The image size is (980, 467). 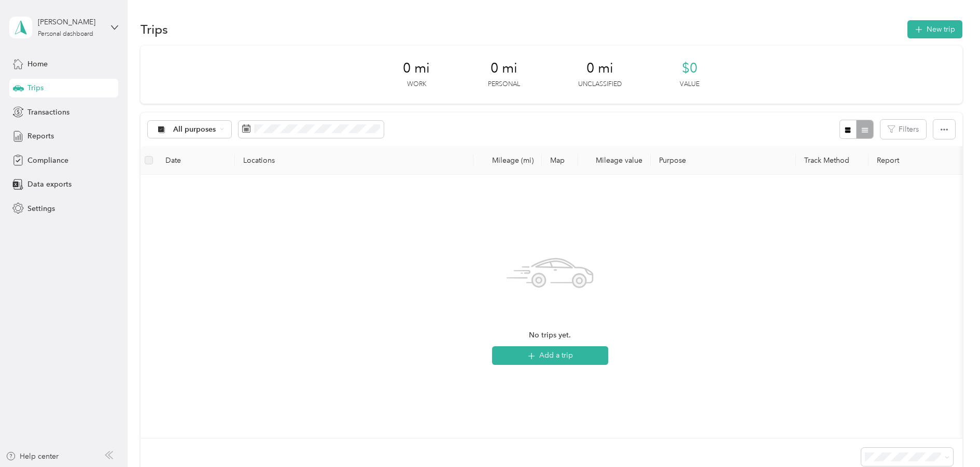 What do you see at coordinates (935, 29) in the screenshot?
I see `button: New trip` at bounding box center [935, 29].